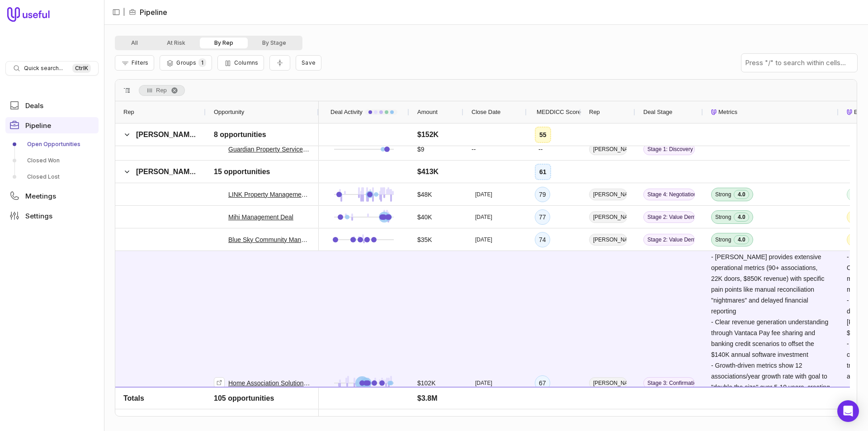 This screenshot has height=431, width=868. What do you see at coordinates (346, 112) in the screenshot?
I see `span: Deal Activity` at bounding box center [346, 112].